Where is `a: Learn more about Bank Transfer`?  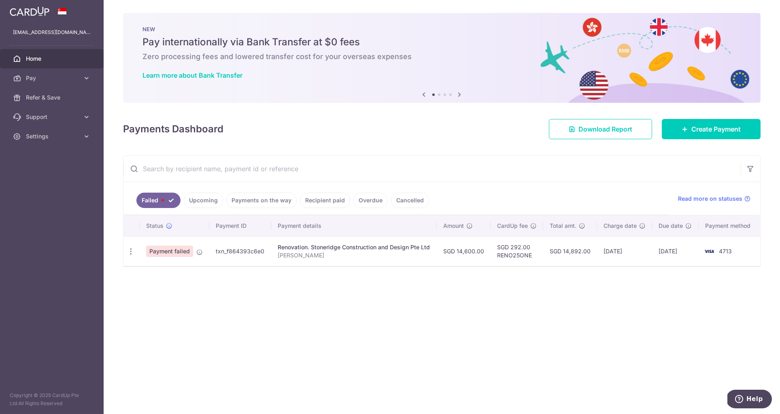
a: Learn more about Bank Transfer is located at coordinates (192, 75).